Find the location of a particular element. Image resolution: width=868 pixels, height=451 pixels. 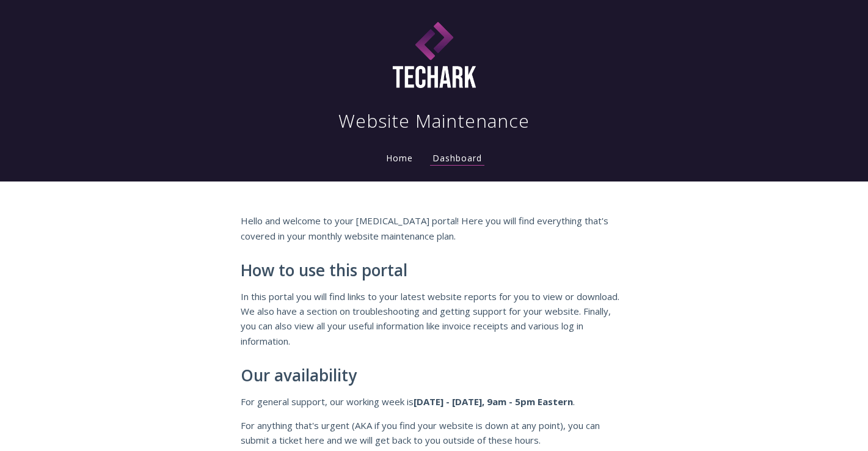

h2: Our availability is located at coordinates (434, 376).